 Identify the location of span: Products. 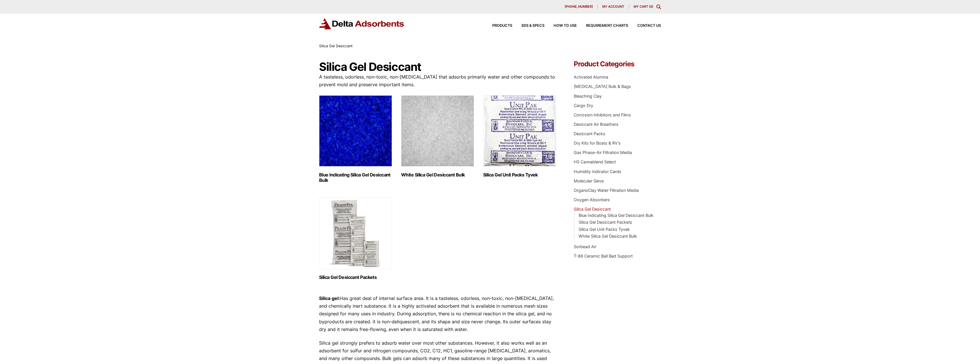
(502, 25).